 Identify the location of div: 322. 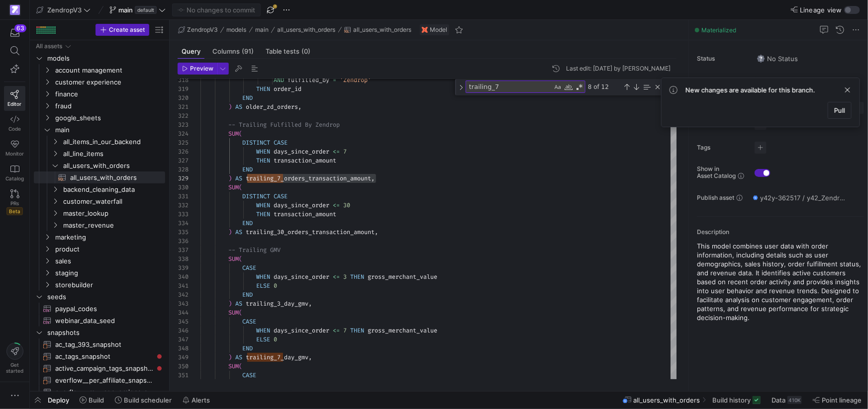
(183, 116).